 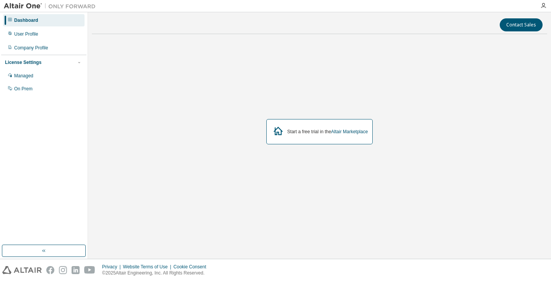 What do you see at coordinates (26, 20) in the screenshot?
I see `div: Dashboard` at bounding box center [26, 20].